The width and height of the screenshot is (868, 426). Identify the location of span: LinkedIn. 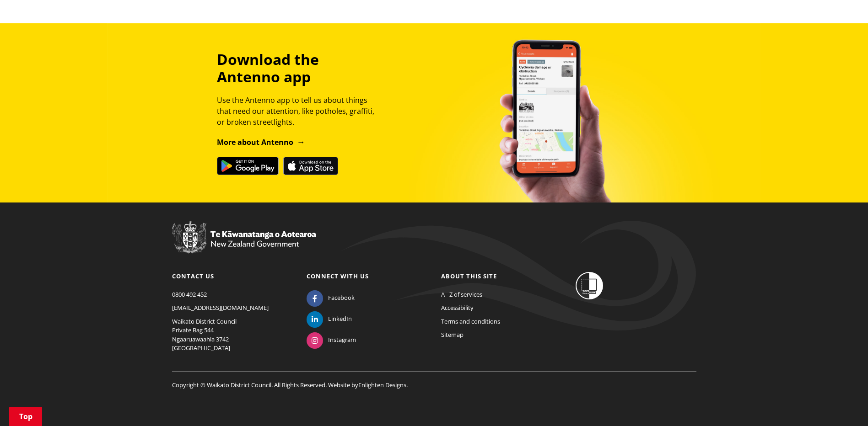
(340, 319).